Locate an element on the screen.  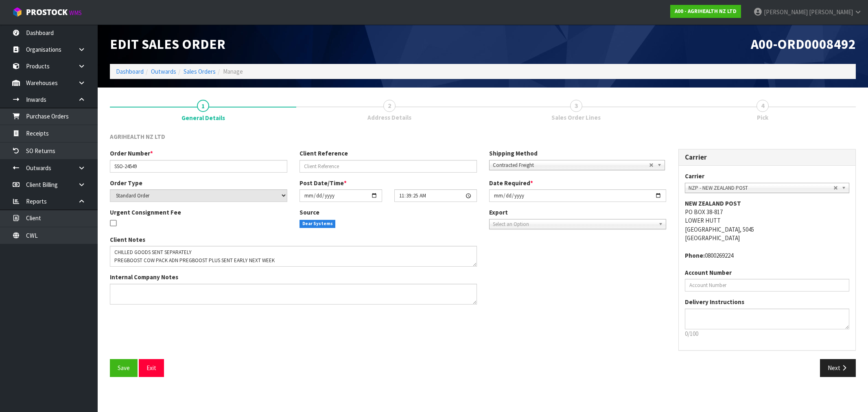
label: Order Number is located at coordinates (132, 153).